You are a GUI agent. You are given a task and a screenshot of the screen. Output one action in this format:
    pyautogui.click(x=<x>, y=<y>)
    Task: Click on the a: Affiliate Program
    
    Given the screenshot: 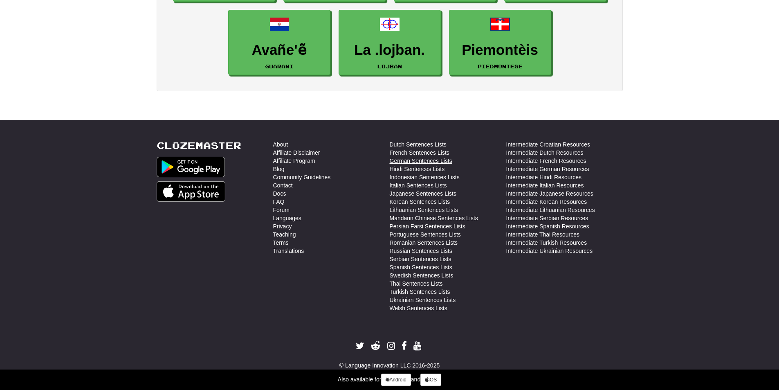 What is the action you would take?
    pyautogui.click(x=294, y=161)
    